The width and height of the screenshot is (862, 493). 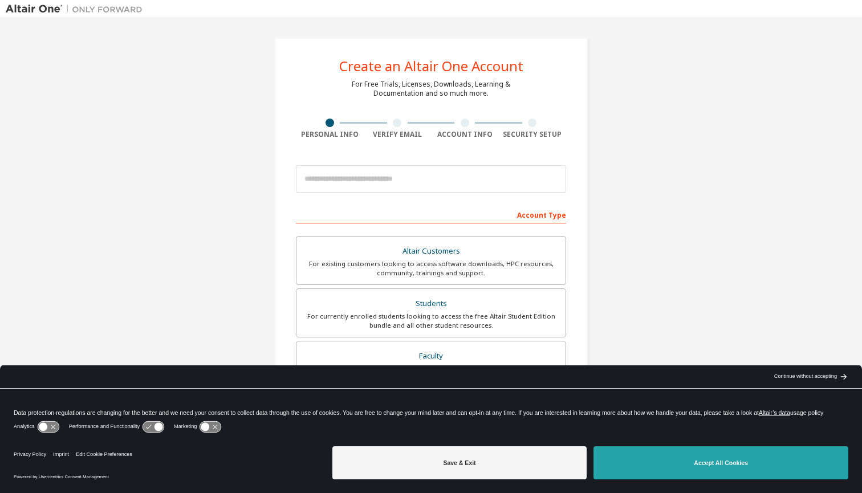 I want to click on div: Account Type, so click(x=431, y=214).